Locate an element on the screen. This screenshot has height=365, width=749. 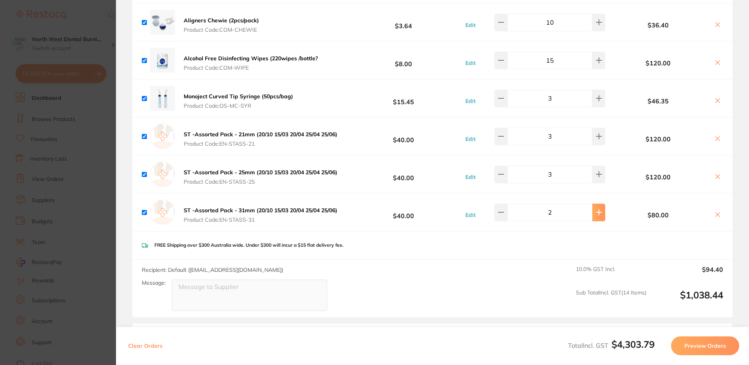
button: Aligners Chewie (2pcs/pack) Product Code:COM-CHEWIE is located at coordinates (221, 25).